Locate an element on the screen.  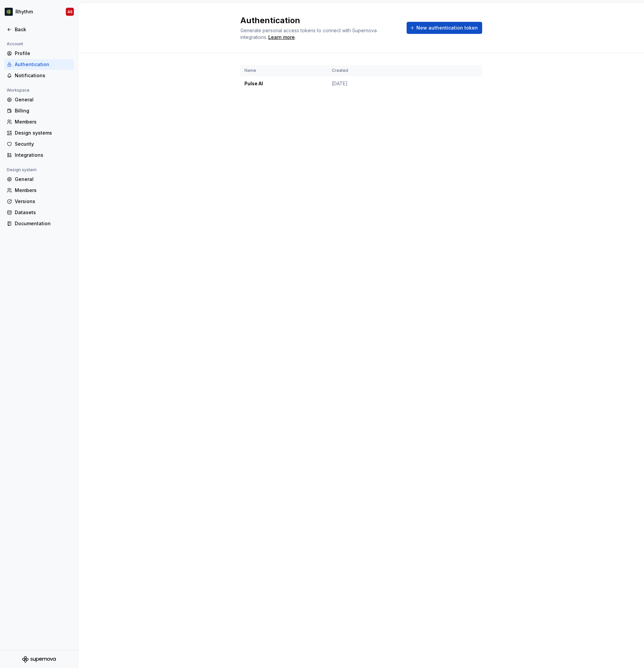
th: Created is located at coordinates (396, 70).